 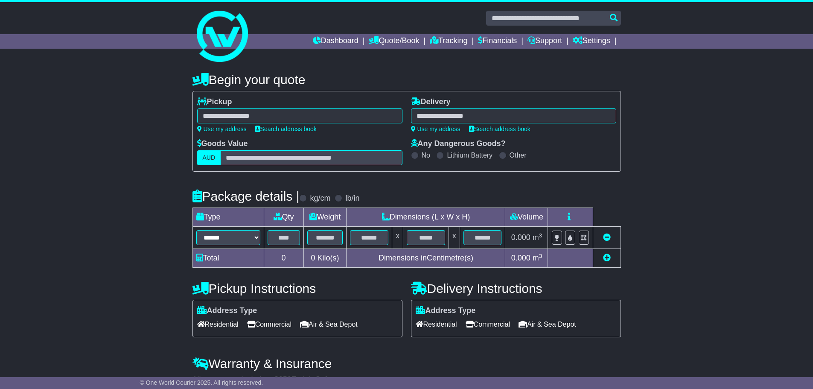 What do you see at coordinates (497, 41) in the screenshot?
I see `a: Financials` at bounding box center [497, 41].